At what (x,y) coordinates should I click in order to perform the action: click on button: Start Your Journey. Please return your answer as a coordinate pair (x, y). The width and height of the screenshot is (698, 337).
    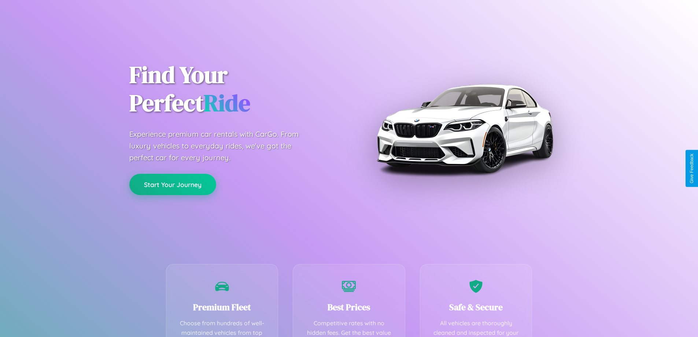
    Looking at the image, I should click on (173, 184).